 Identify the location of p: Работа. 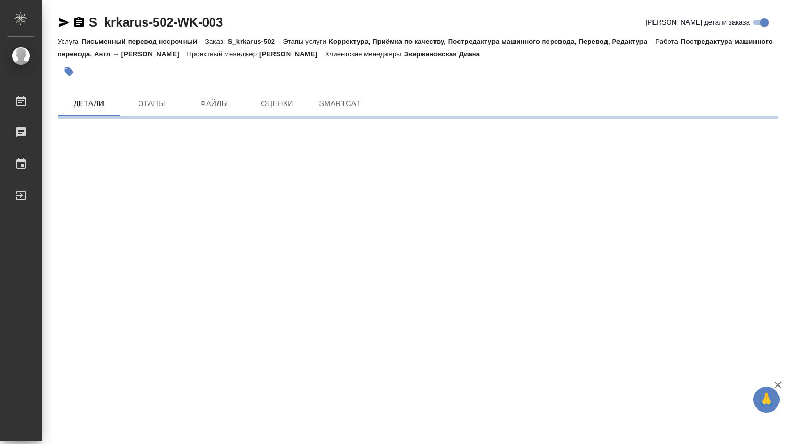
(668, 41).